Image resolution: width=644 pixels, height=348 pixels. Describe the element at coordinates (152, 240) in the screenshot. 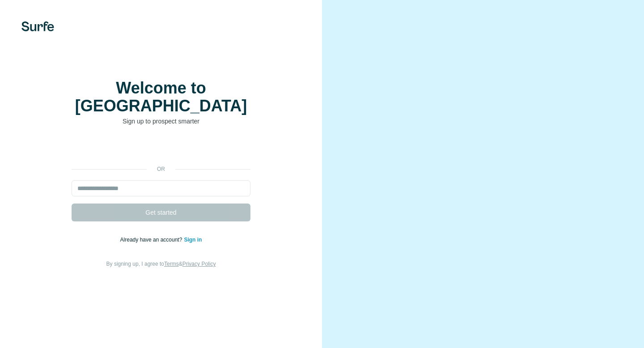

I see `span: Already have an account?` at that location.